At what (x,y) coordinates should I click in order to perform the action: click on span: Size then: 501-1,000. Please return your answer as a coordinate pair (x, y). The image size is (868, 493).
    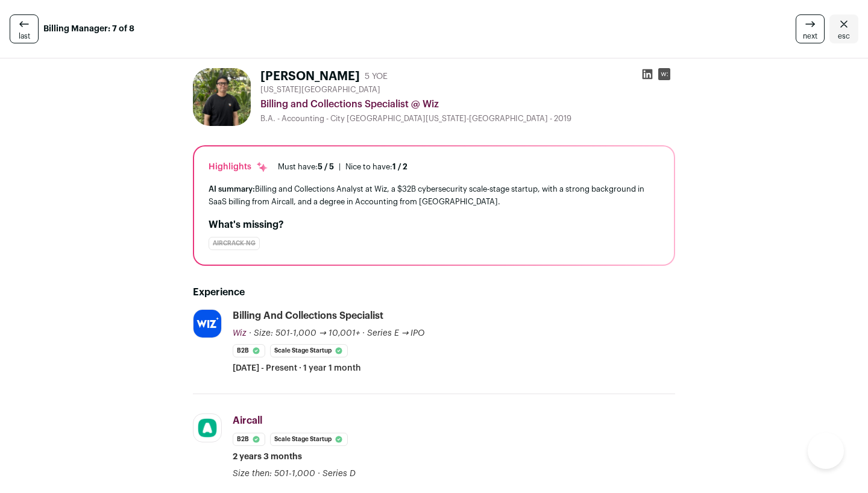
    Looking at the image, I should click on (274, 474).